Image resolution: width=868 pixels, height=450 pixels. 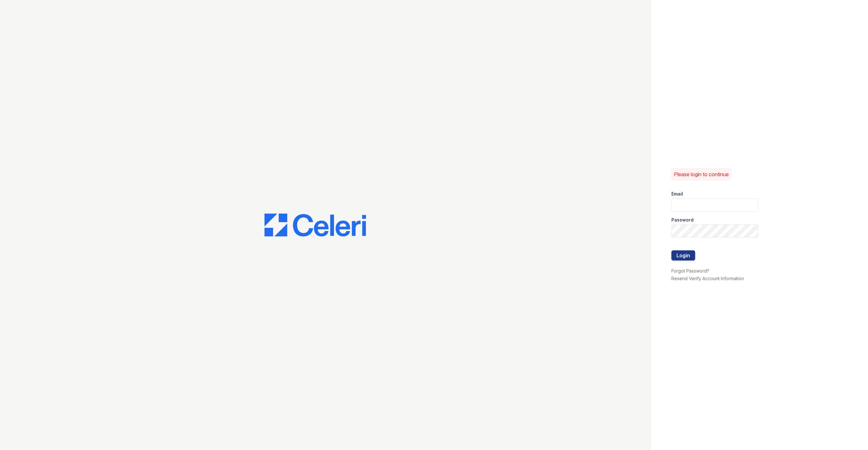 I want to click on p: Please login to continue, so click(x=701, y=175).